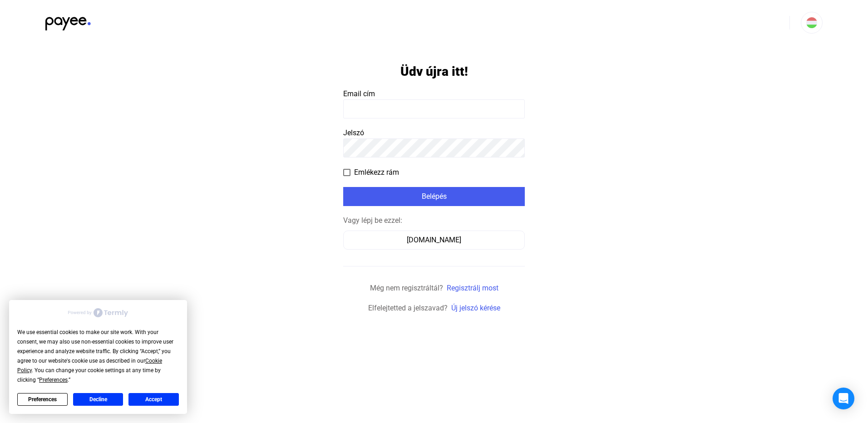 The image size is (868, 423). What do you see at coordinates (434, 71) in the screenshot?
I see `h1: Üdv újra itt!` at bounding box center [434, 71].